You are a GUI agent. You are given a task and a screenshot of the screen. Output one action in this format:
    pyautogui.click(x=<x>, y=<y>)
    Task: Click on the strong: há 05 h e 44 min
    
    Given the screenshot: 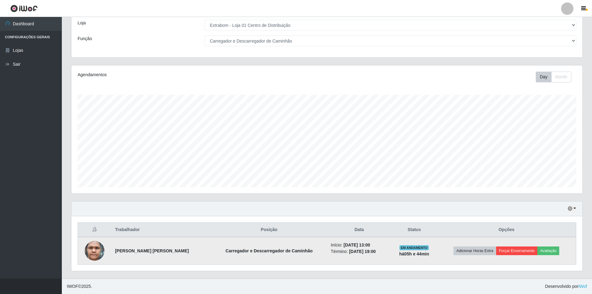 What is the action you would take?
    pyautogui.click(x=414, y=254)
    